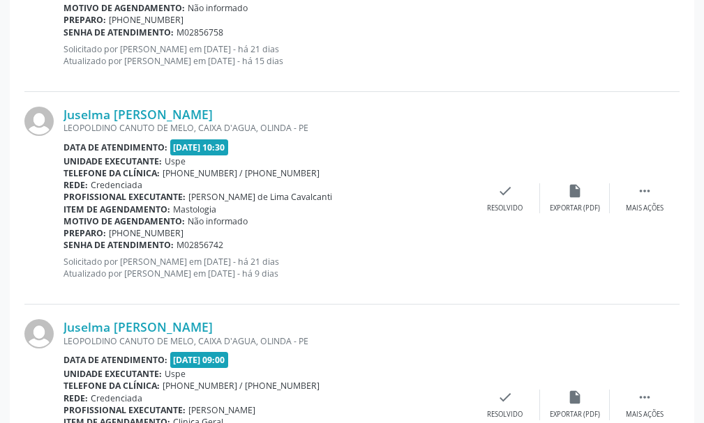  Describe the element at coordinates (199, 245) in the screenshot. I see `span: M02856742` at that location.